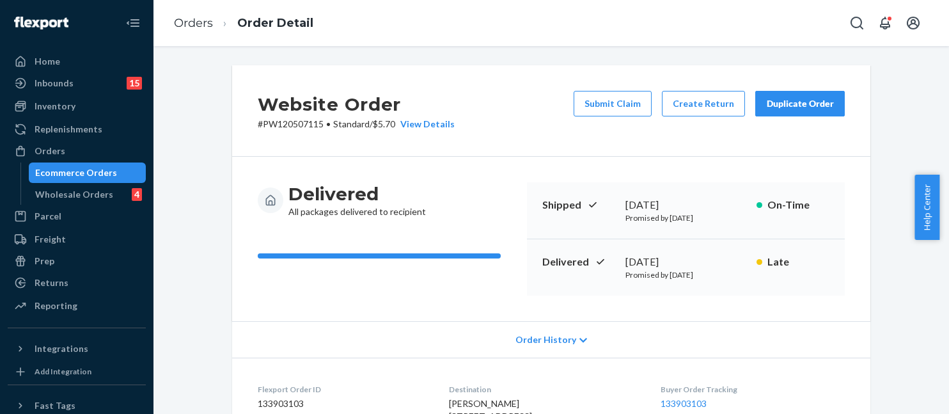 Image resolution: width=949 pixels, height=414 pixels. I want to click on p: On-Time, so click(798, 205).